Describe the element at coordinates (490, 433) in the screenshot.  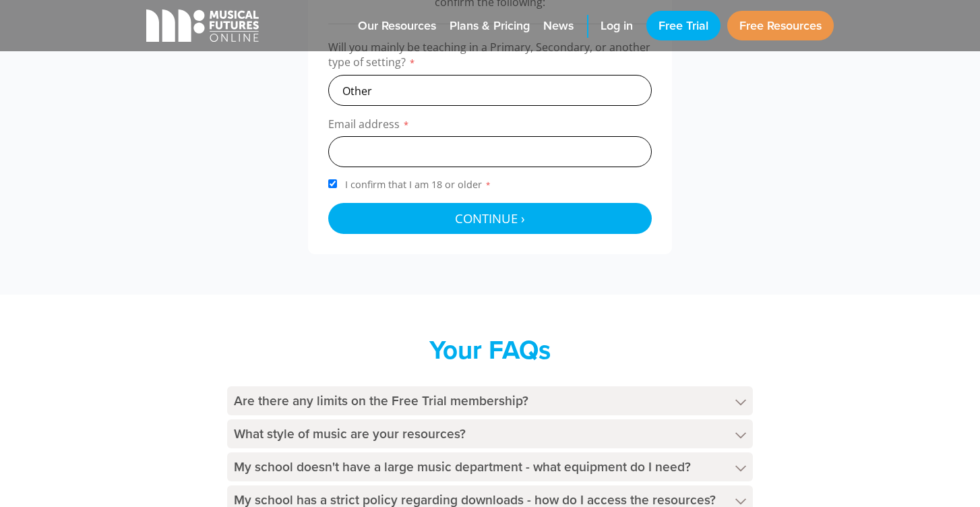
I see `h4: What style of music are your resources?` at that location.